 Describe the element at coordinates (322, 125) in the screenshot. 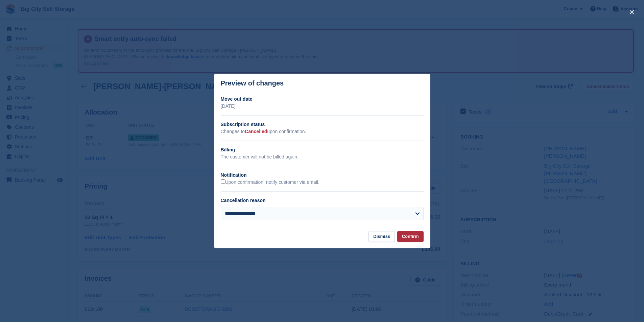

I see `h2: Subscription status` at that location.